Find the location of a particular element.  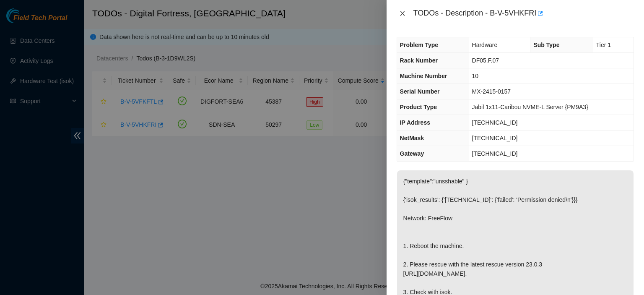

span: 10 is located at coordinates (476, 76).